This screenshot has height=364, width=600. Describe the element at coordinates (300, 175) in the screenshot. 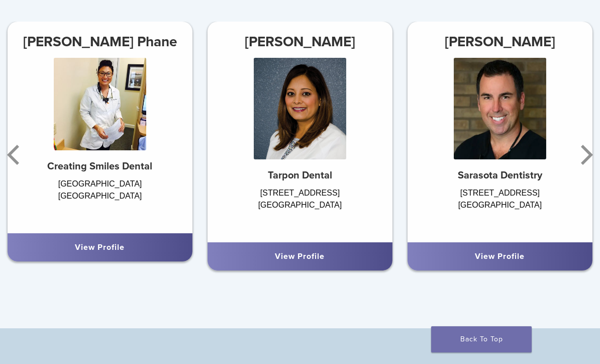

I see `strong: Tarpon Dental` at that location.